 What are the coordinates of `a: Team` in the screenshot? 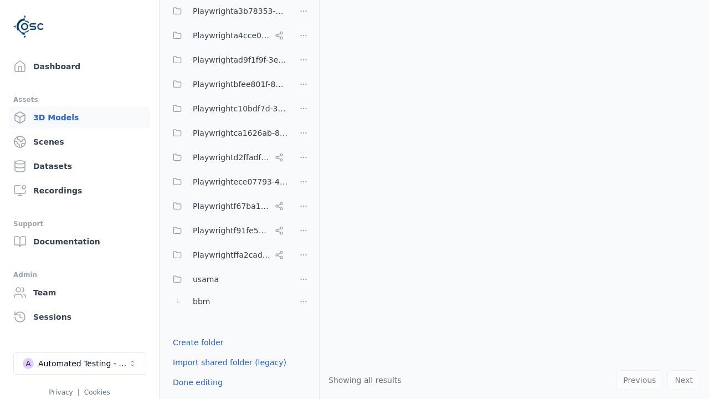 It's located at (79, 293).